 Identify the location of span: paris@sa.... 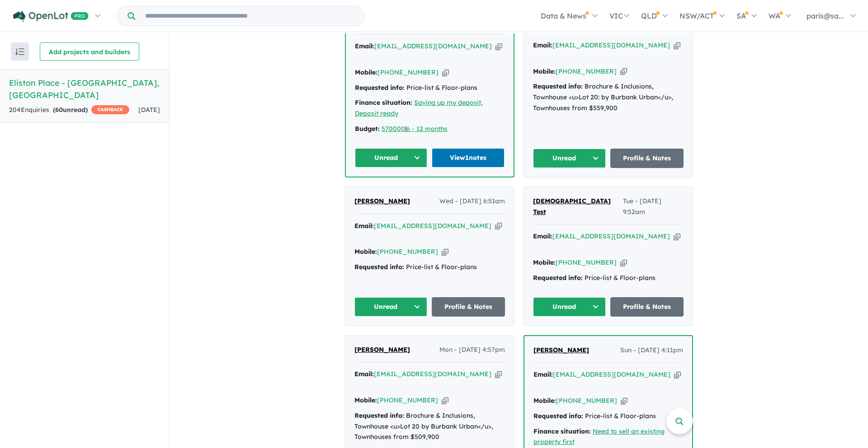
(826, 16).